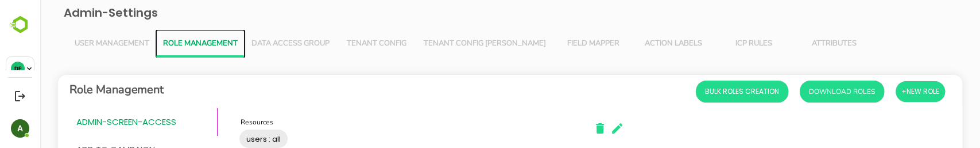 This screenshot has height=148, width=980. Describe the element at coordinates (217, 122) in the screenshot. I see `label: Resources` at that location.